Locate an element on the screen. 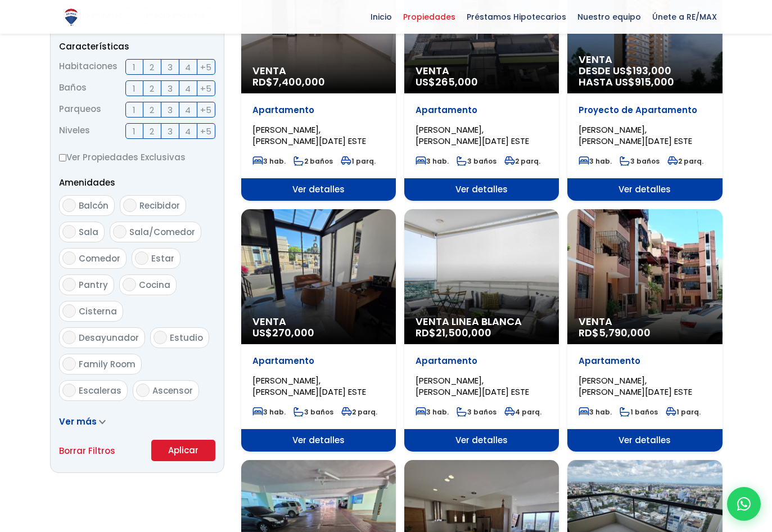 The height and width of the screenshot is (532, 772). span: 2 baños is located at coordinates (313, 161).